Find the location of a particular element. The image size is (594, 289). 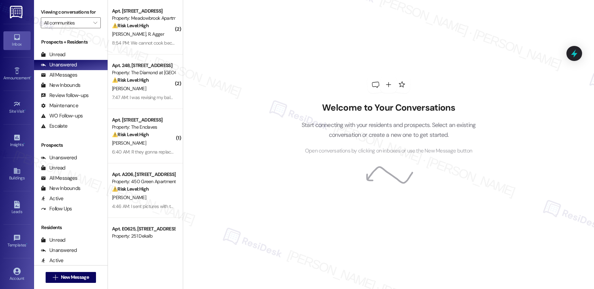

a: Insights • is located at coordinates (17, 141).